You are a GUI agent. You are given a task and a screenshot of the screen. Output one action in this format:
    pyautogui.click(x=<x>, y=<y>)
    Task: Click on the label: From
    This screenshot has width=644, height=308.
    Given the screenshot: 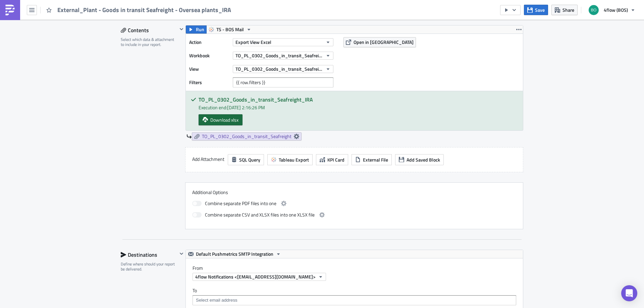 What is the action you would take?
    pyautogui.click(x=357, y=268)
    